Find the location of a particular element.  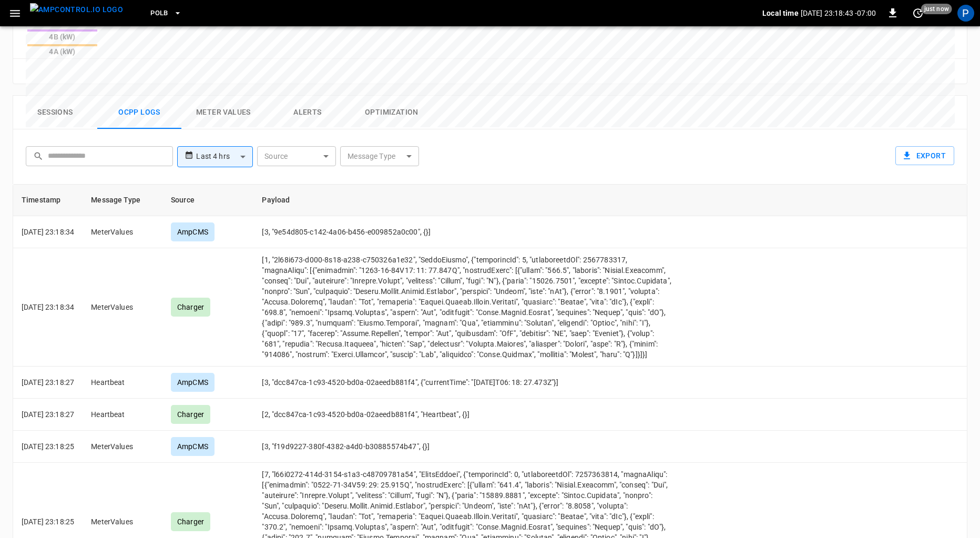

div: Last 4 hrs is located at coordinates (225, 157).